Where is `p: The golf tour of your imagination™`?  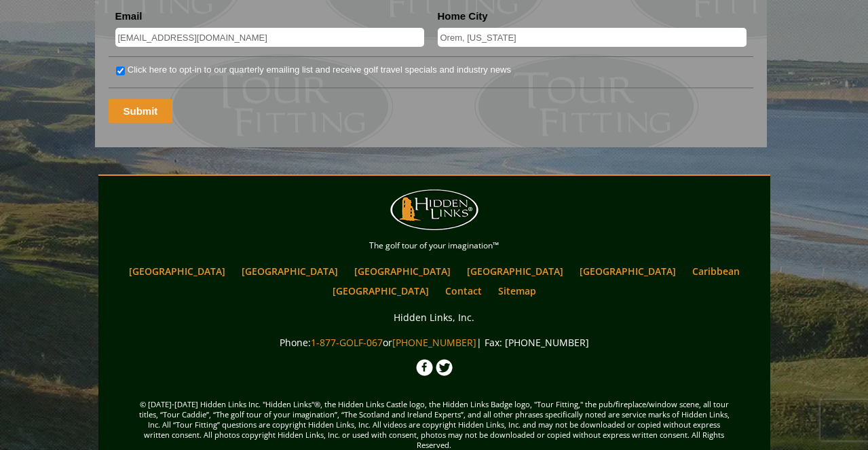
p: The golf tour of your imagination™ is located at coordinates (434, 246).